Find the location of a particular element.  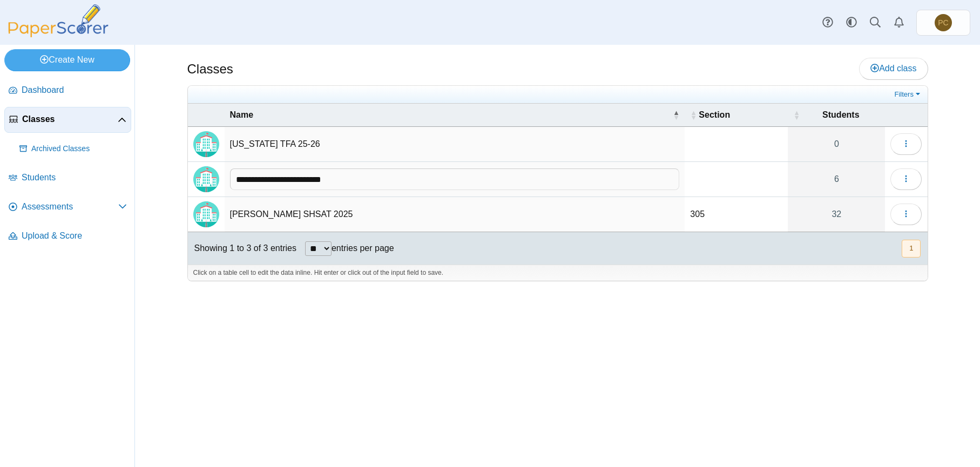

a: Dashboard is located at coordinates (68, 91).